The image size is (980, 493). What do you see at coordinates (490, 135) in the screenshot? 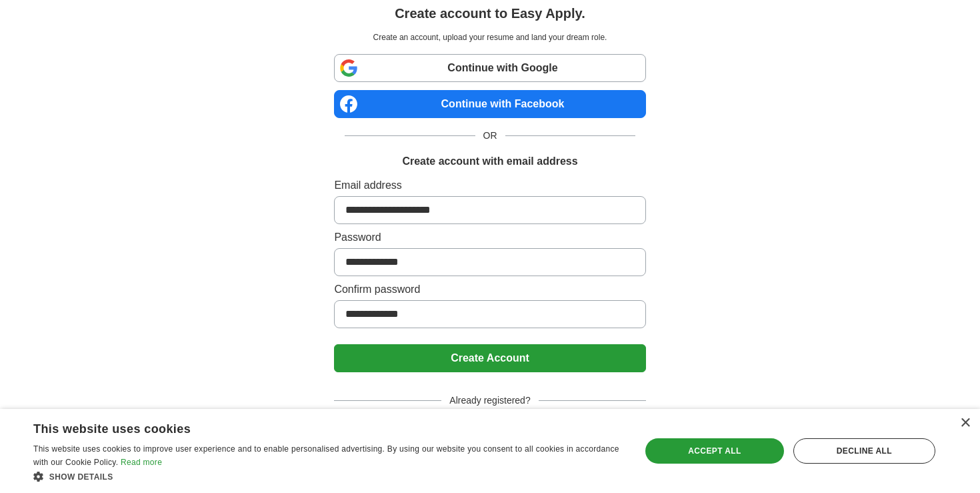
I see `span: OR` at bounding box center [490, 135].